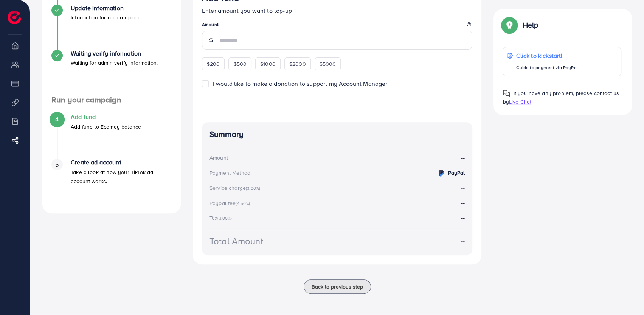 This screenshot has height=315, width=644. What do you see at coordinates (230, 173) in the screenshot?
I see `div: Payment Method` at bounding box center [230, 173].